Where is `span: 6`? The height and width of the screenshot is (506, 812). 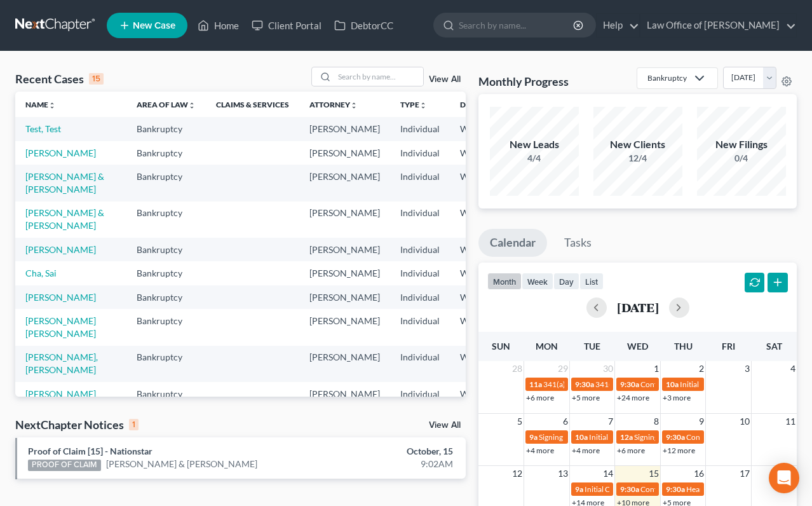 span: 6 is located at coordinates (566, 421).